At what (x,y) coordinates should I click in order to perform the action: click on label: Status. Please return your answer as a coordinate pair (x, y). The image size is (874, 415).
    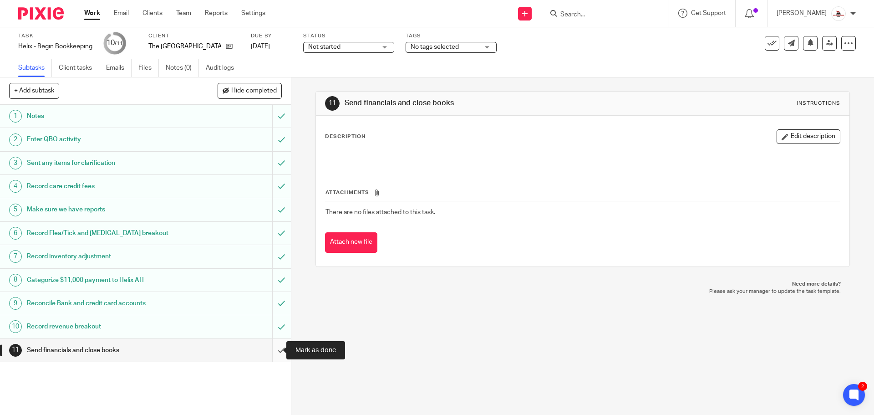
    Looking at the image, I should click on (349, 36).